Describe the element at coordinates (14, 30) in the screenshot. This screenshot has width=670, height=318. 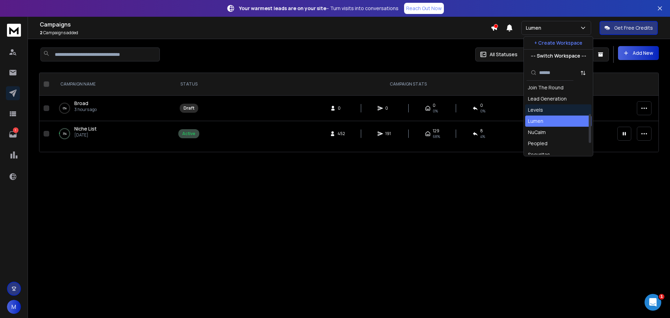
I see `img: logo` at that location.